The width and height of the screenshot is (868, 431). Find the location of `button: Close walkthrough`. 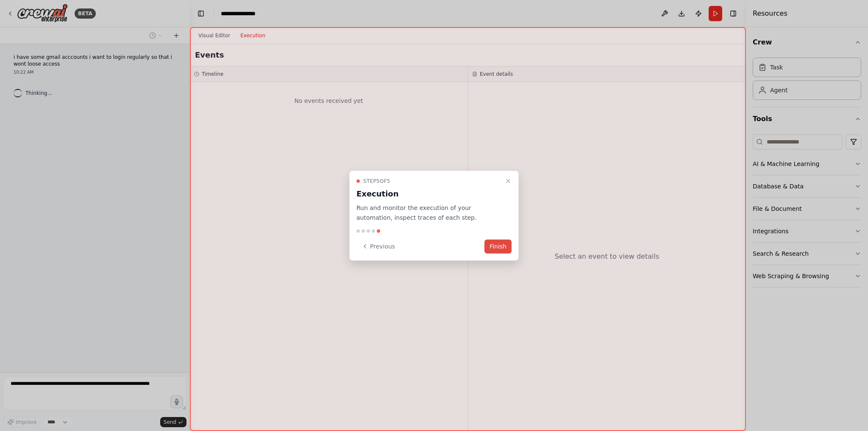

button: Close walkthrough is located at coordinates (508, 181).